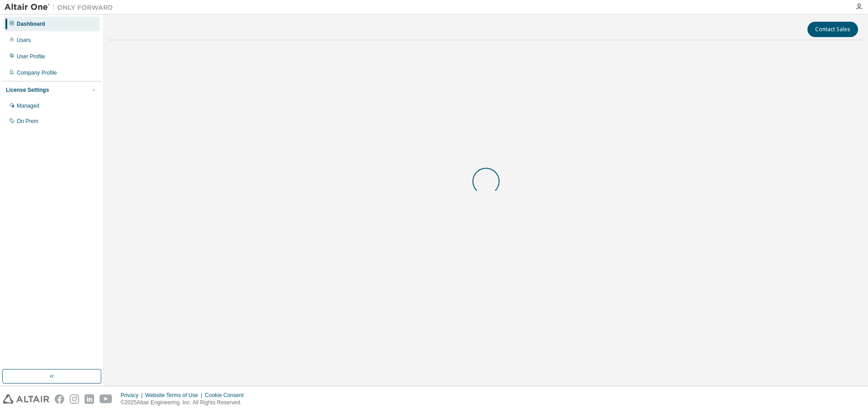 This screenshot has height=412, width=868. I want to click on div: Privacy, so click(133, 396).